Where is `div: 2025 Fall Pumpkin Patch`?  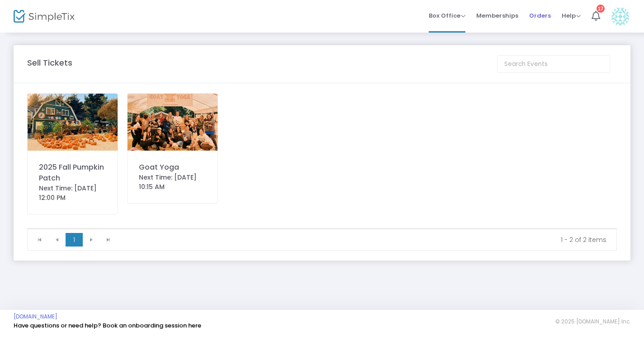
div: 2025 Fall Pumpkin Patch is located at coordinates (72, 173).